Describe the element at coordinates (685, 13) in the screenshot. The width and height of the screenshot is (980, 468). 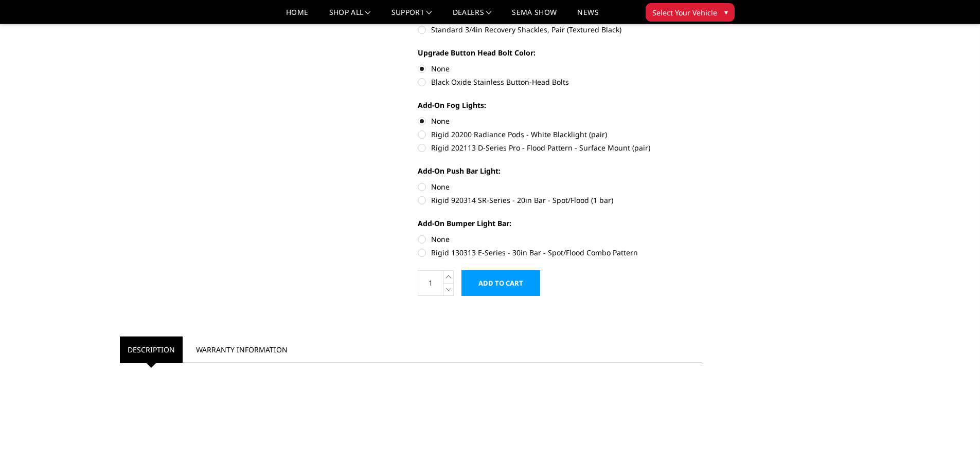
I see `span: Select Your Vehicle` at that location.